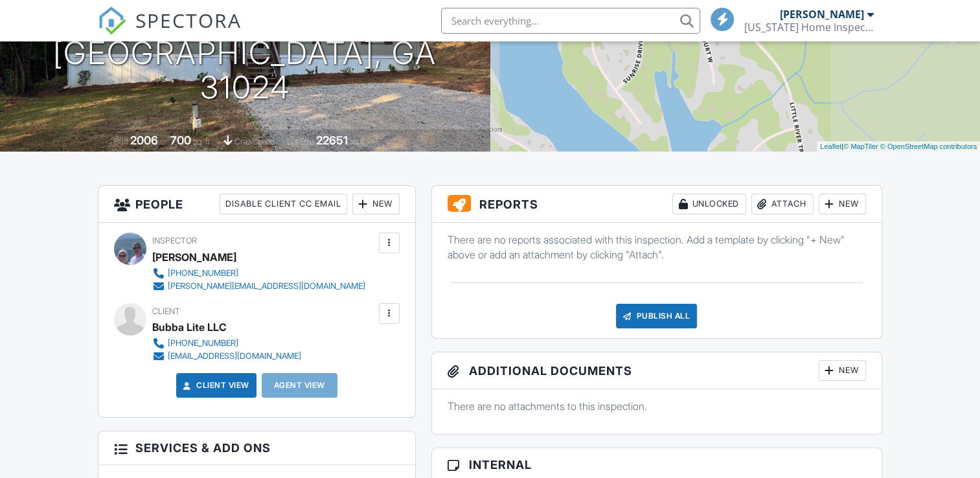 Image resolution: width=980 pixels, height=478 pixels. What do you see at coordinates (256, 448) in the screenshot?
I see `h3: Services & Add ons` at bounding box center [256, 448].